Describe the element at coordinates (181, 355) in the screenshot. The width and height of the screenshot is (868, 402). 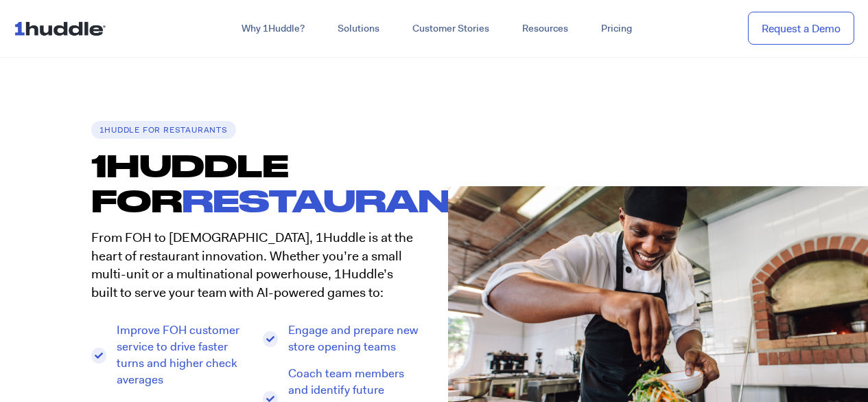
I see `span: Improve FOH customer service to drive faster turns and higher check averages` at that location.